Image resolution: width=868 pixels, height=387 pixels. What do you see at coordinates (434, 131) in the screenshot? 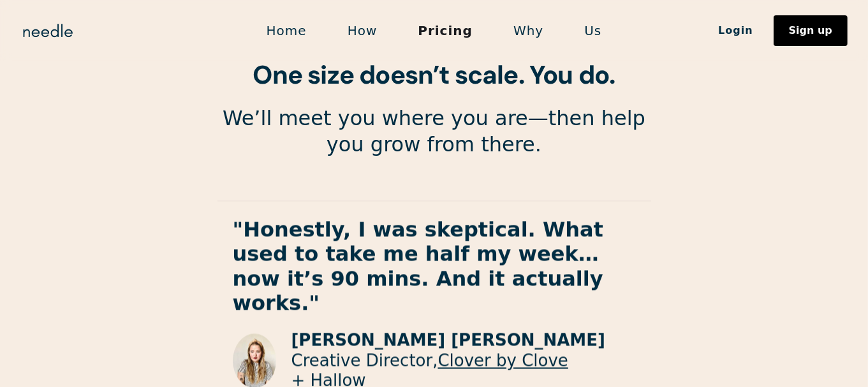
I see `p: We’ll meet you where you are—then help you grow from there.` at bounding box center [434, 131].